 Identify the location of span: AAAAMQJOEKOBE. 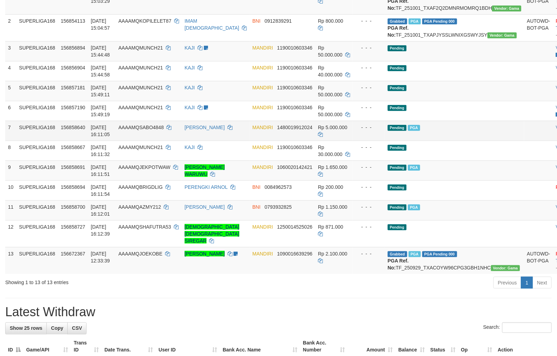
(140, 254).